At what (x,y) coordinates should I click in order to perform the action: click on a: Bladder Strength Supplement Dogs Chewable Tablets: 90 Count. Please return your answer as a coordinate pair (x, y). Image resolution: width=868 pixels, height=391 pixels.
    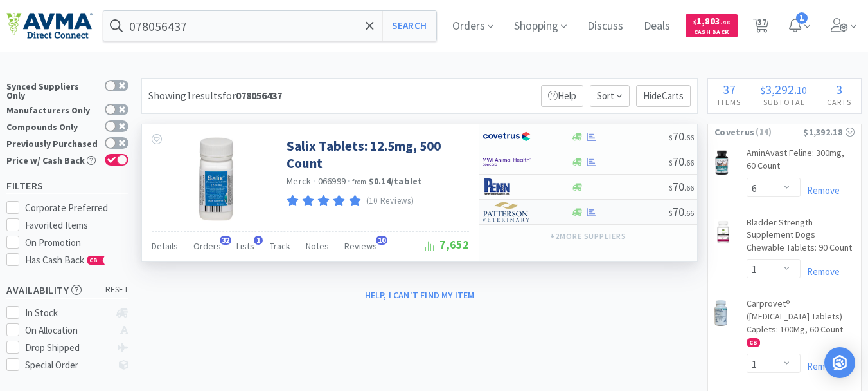
    Looking at the image, I should click on (801, 237).